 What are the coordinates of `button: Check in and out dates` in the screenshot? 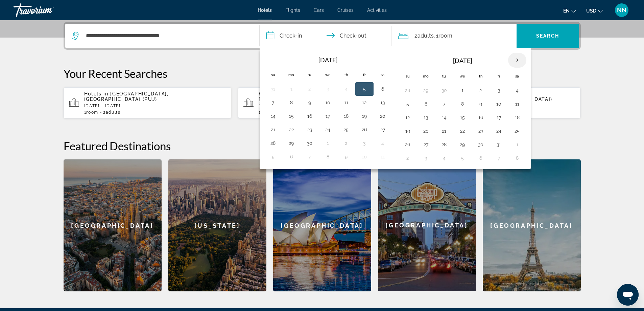 It's located at (326, 36).